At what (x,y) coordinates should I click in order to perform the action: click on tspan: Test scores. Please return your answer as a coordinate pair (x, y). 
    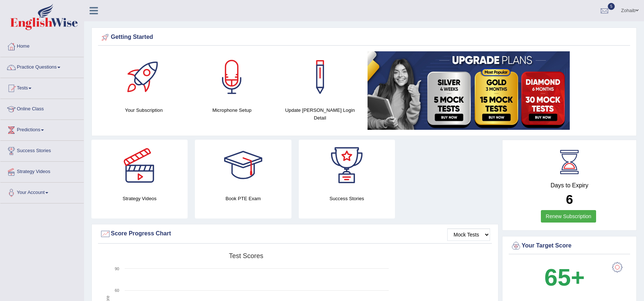
    Looking at the image, I should click on (246, 256).